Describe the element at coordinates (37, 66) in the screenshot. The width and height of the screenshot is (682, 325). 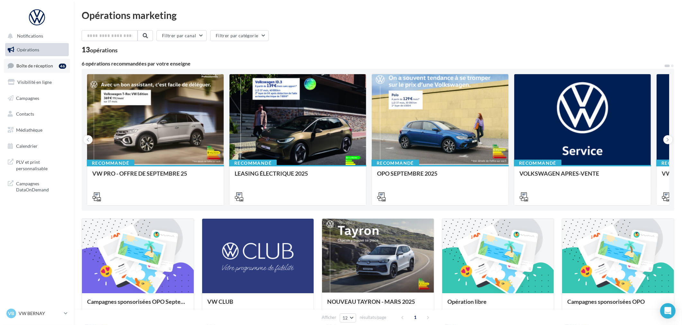
I see `a: Boîte de réception46` at that location.